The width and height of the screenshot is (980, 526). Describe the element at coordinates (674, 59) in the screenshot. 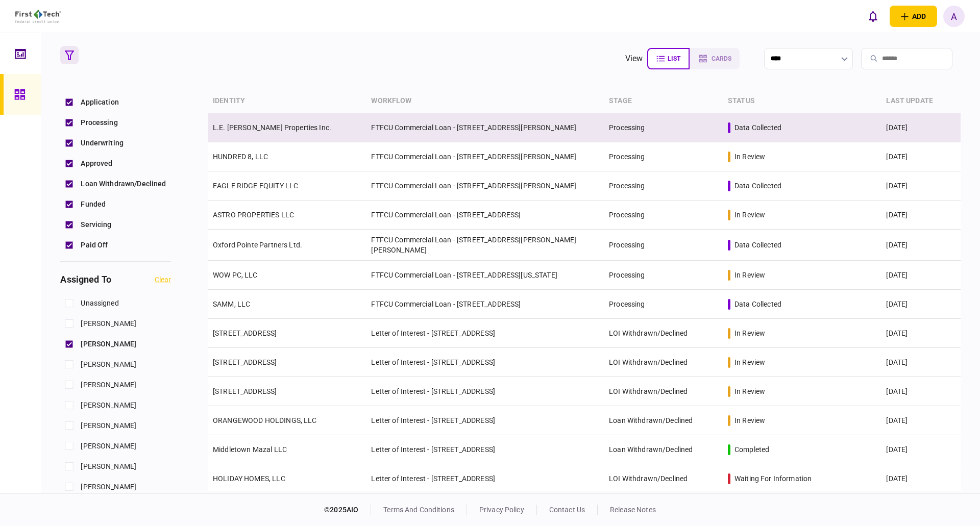

I see `span: list` at that location.